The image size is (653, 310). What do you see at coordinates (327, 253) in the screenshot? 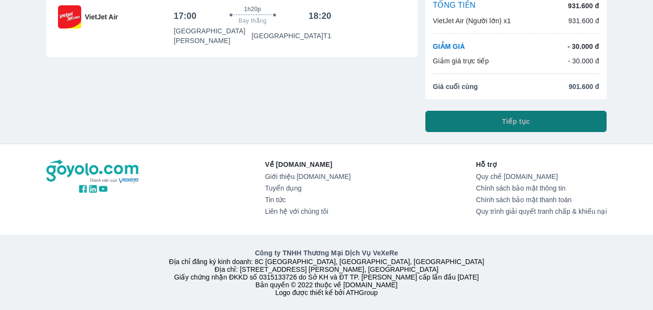
I see `p: Công ty TNHH Thương Mại Dịch Vụ VeXeRe` at bounding box center [327, 253].